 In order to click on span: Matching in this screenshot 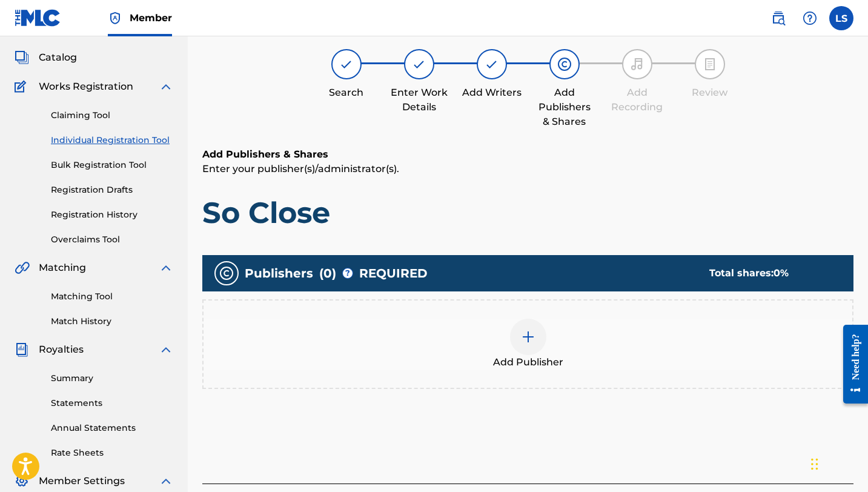, I will do `click(62, 267)`.